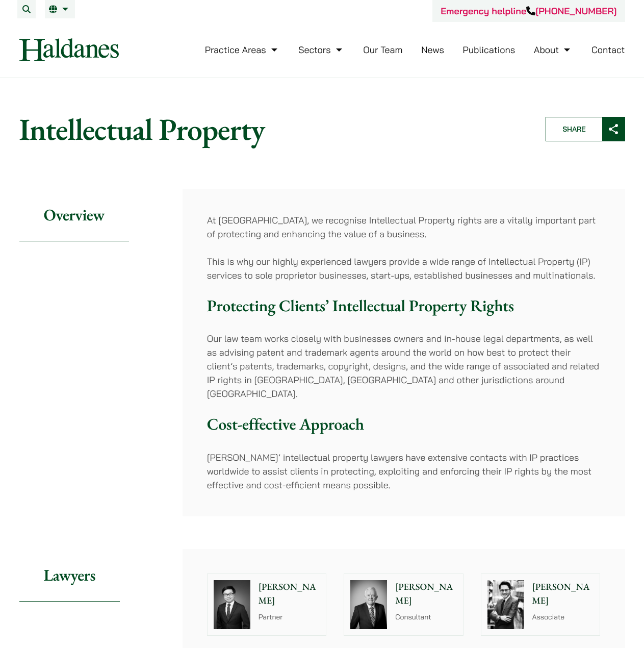 This screenshot has width=644, height=648. What do you see at coordinates (69, 49) in the screenshot?
I see `img: Logo of Haldanes` at bounding box center [69, 49].